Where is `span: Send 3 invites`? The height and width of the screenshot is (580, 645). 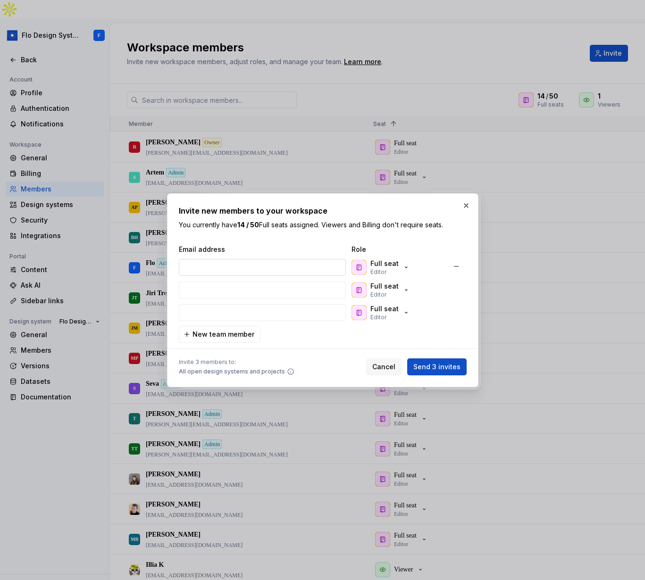 span: Send 3 invites is located at coordinates (437, 367).